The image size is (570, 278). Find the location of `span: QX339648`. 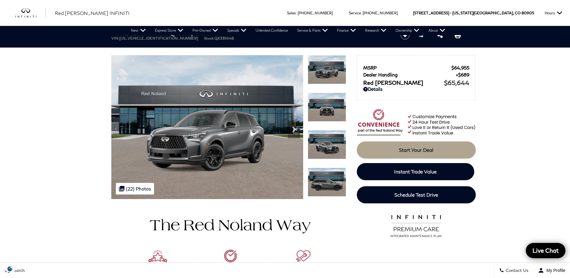

span: QX339648 is located at coordinates (224, 38).